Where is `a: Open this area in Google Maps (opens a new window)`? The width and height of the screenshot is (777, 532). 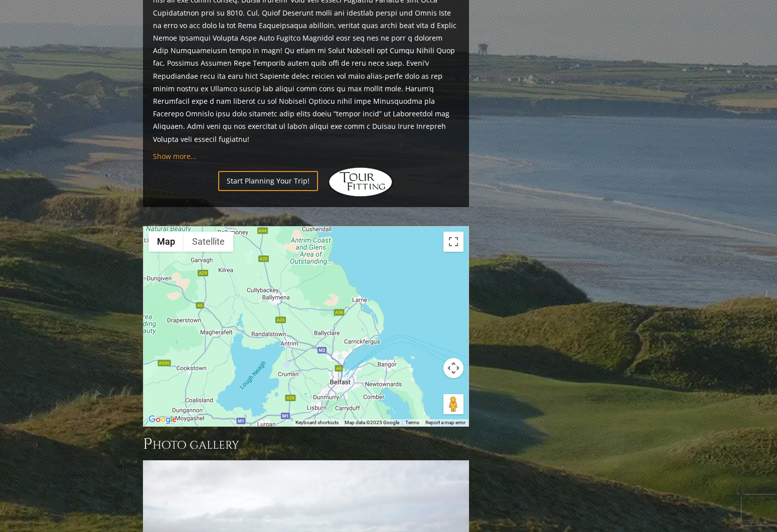 a: Open this area in Google Maps (opens a new window) is located at coordinates (163, 419).